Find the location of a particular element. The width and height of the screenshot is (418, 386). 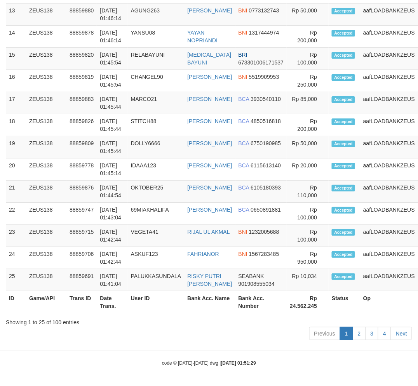

th: Bank Acc. Number is located at coordinates (261, 302).